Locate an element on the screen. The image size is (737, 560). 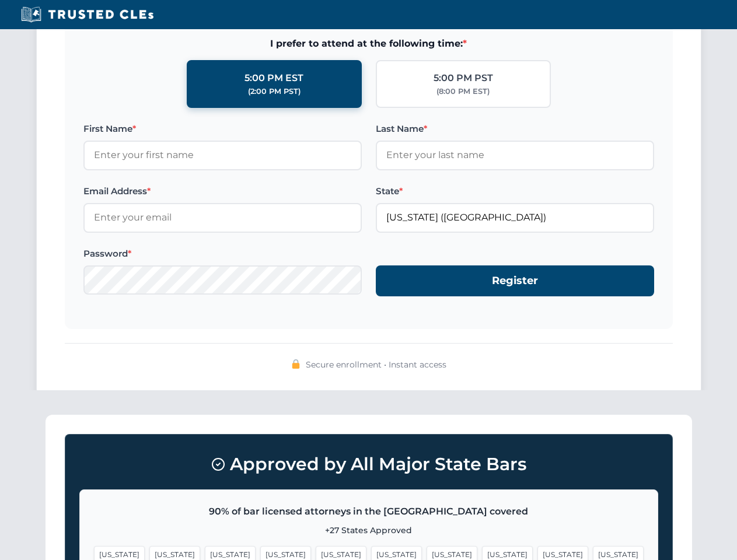
input: Enter your last name is located at coordinates (515, 155).